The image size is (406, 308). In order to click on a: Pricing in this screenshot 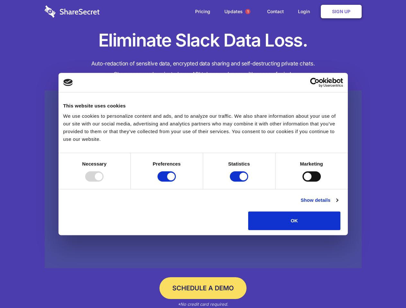, I will do `click(202, 12)`.